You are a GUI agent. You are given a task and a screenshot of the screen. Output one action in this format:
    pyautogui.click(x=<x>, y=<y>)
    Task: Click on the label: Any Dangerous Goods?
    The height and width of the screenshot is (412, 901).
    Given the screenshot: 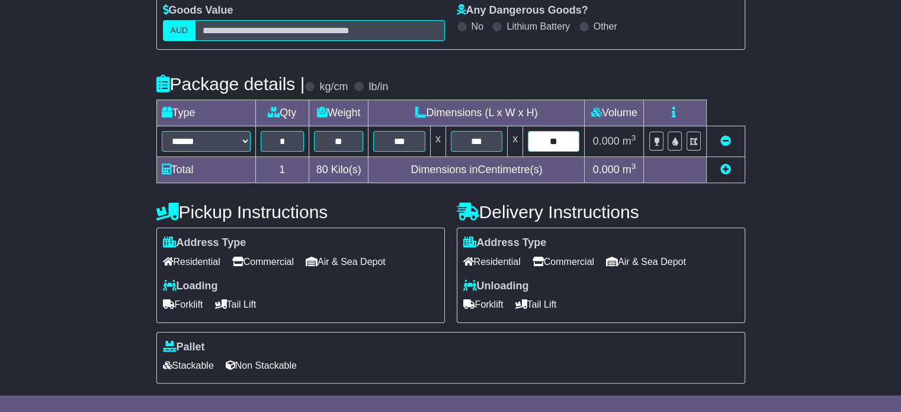 What is the action you would take?
    pyautogui.click(x=522, y=11)
    